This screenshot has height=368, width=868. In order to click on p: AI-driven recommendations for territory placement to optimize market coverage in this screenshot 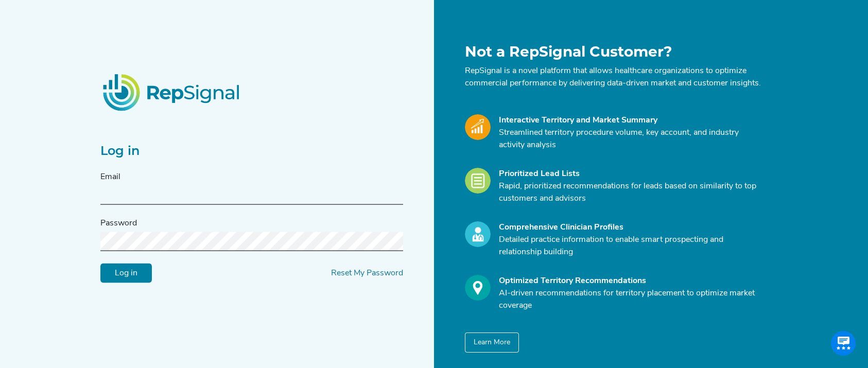, I will do `click(630, 300)`.